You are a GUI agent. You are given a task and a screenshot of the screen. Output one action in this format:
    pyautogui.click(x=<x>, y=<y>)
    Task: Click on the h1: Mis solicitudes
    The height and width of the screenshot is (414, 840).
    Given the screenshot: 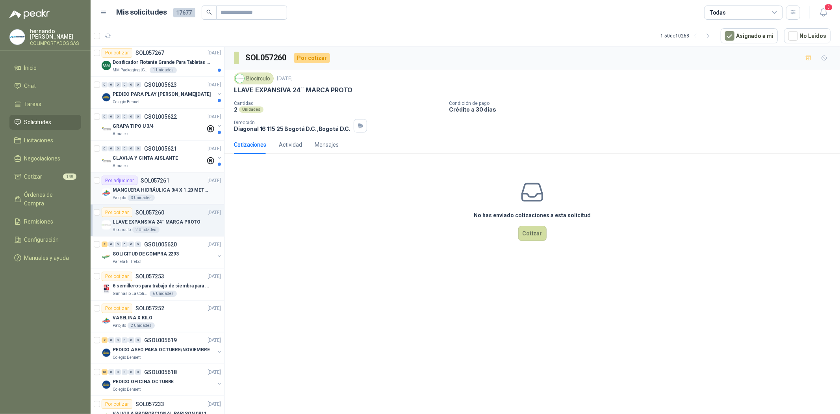 What is the action you would take?
    pyautogui.click(x=142, y=12)
    